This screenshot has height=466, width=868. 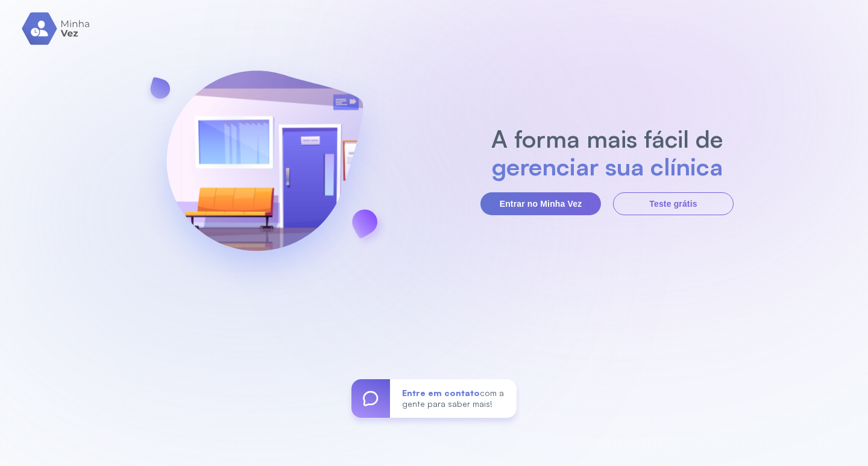 I want to click on img: logo.svg, so click(x=56, y=28).